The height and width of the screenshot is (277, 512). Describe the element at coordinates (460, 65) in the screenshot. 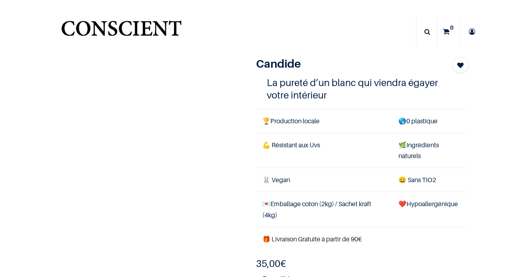

I see `button: Add to wishlist` at that location.